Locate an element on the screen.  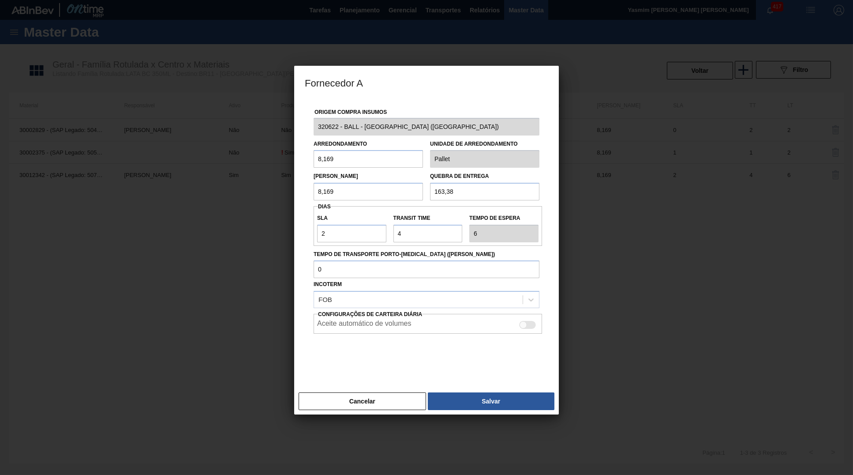
label: Quebra de entrega is located at coordinates (460, 176).